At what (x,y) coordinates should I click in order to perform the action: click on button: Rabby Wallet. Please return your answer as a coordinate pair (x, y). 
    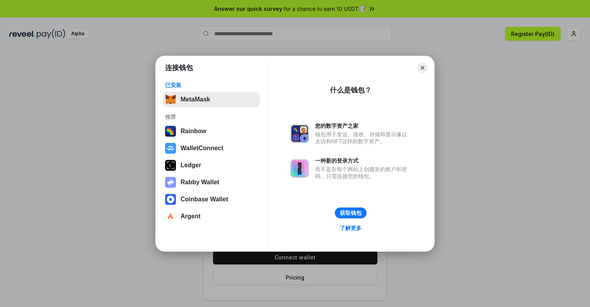
    Looking at the image, I should click on (211, 182).